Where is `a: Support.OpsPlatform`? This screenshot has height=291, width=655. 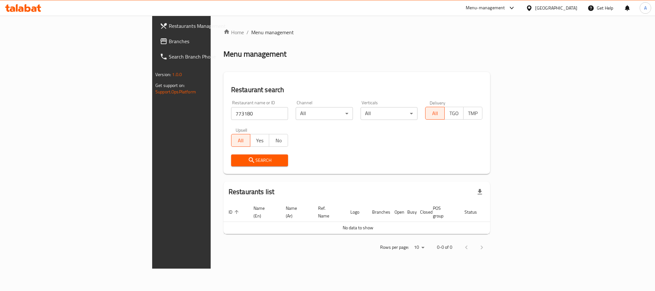
a: Support.OpsPlatform is located at coordinates (175, 92).